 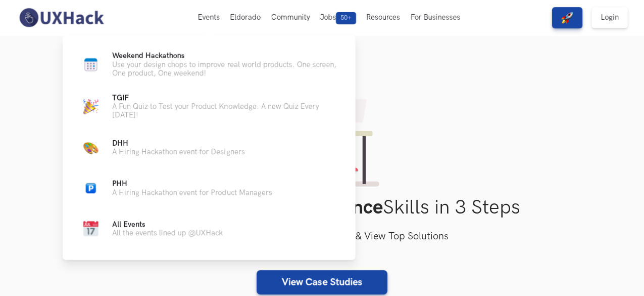 I want to click on span: All Events, so click(x=129, y=224).